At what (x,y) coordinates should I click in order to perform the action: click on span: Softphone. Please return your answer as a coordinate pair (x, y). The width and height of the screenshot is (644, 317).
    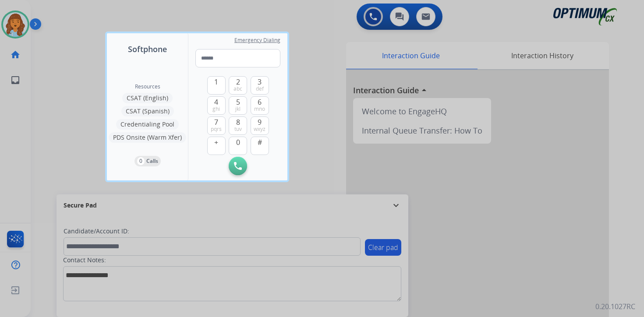
    Looking at the image, I should click on (147, 49).